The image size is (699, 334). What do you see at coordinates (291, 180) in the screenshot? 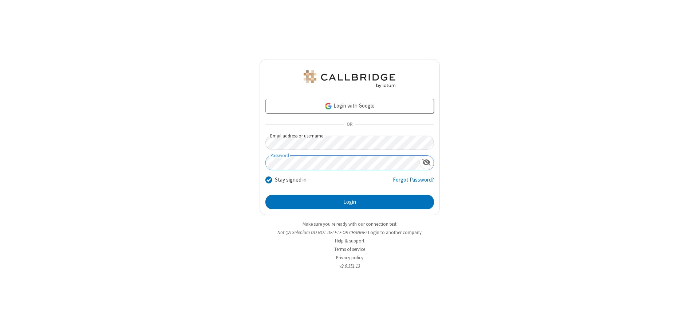
I see `label: Stay signed in` at bounding box center [291, 180].